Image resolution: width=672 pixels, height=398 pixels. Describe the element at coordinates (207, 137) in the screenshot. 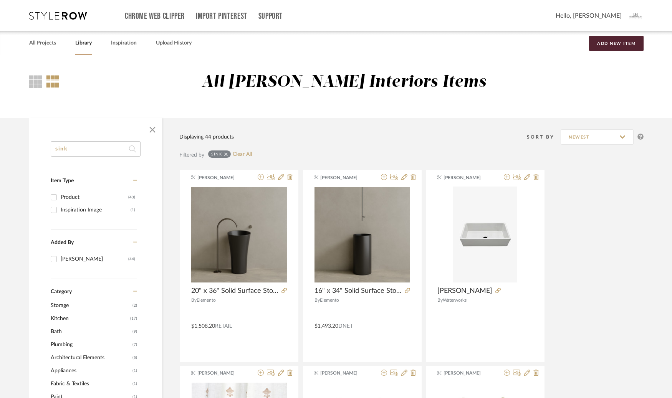

I see `div: Displaying 44 products` at that location.